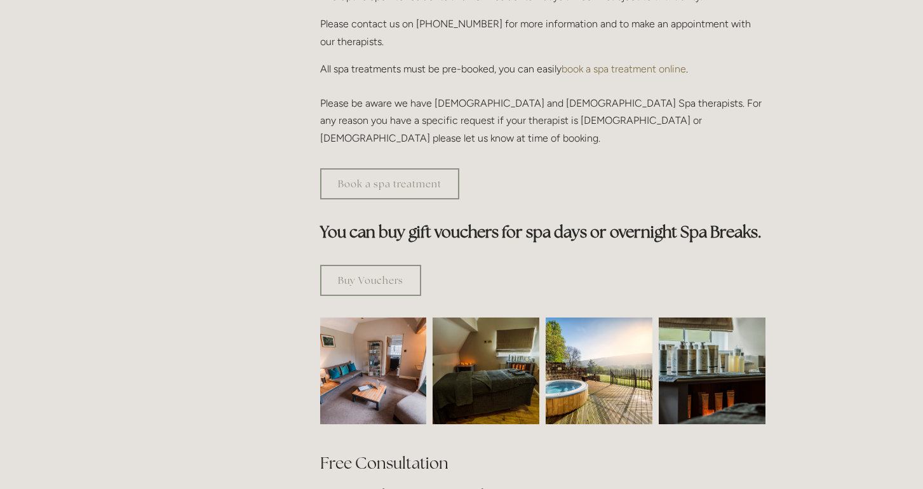 The image size is (923, 489). What do you see at coordinates (543, 463) in the screenshot?
I see `h2: Free Consultation` at bounding box center [543, 463].